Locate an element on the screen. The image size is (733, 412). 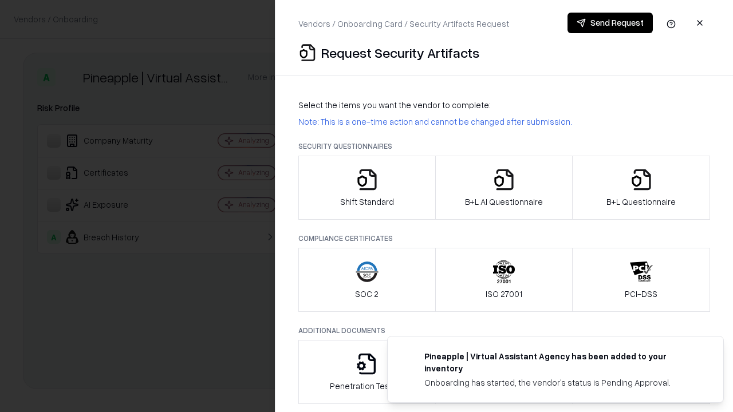
p: SOC 2 is located at coordinates (366, 294).